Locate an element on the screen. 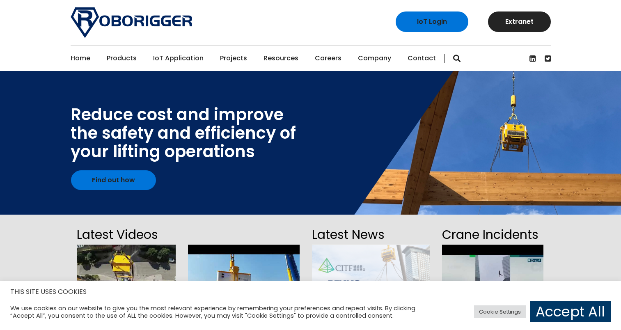  a: Extranet is located at coordinates (519, 22).